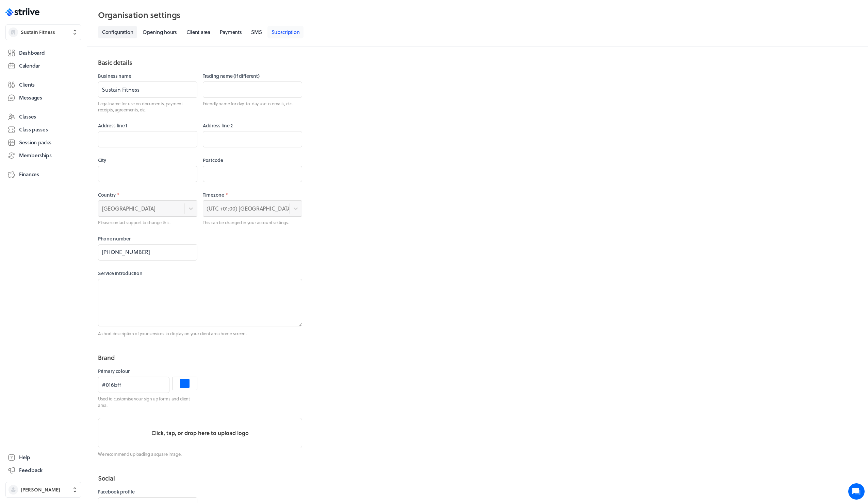 This screenshot has width=868, height=503. I want to click on span: Class passes, so click(34, 130).